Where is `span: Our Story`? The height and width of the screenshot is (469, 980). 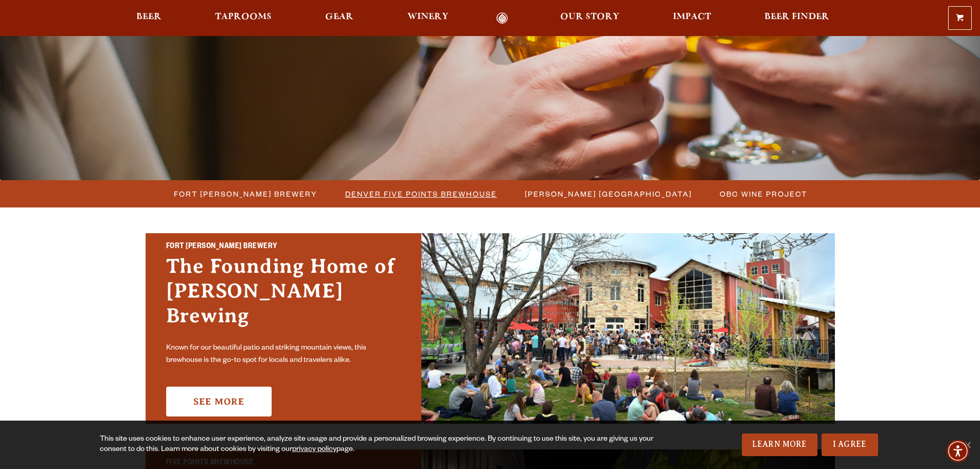
span: Our Story is located at coordinates (589, 17).